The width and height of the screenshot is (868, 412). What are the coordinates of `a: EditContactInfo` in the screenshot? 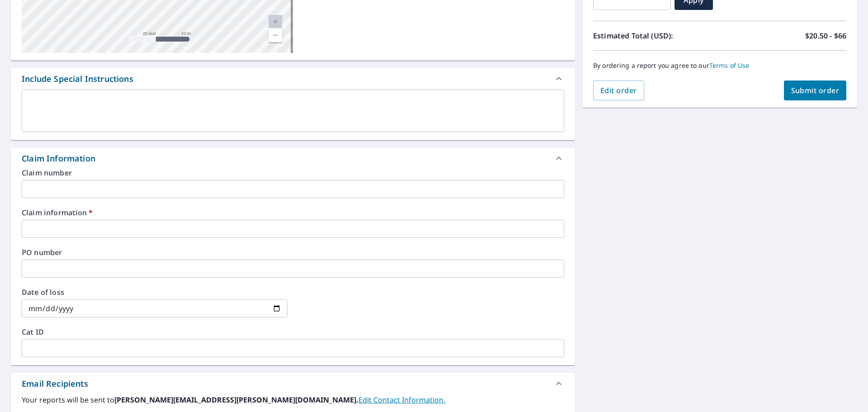 It's located at (402, 399).